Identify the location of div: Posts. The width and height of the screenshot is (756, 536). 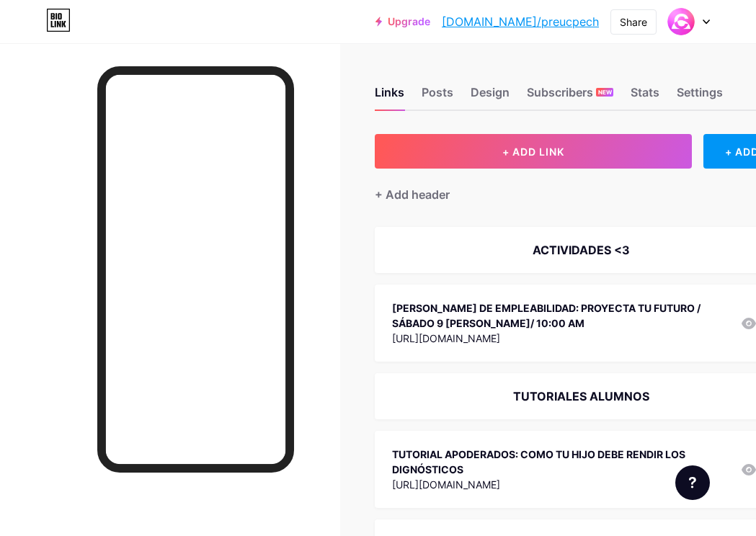
(438, 96).